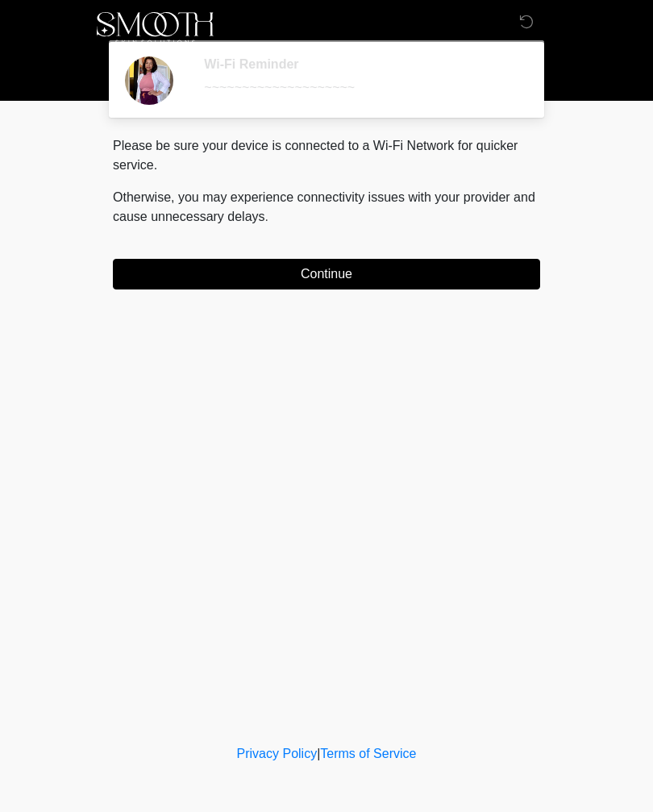 The height and width of the screenshot is (812, 653). Describe the element at coordinates (149, 80) in the screenshot. I see `img: Agent Avatar` at that location.